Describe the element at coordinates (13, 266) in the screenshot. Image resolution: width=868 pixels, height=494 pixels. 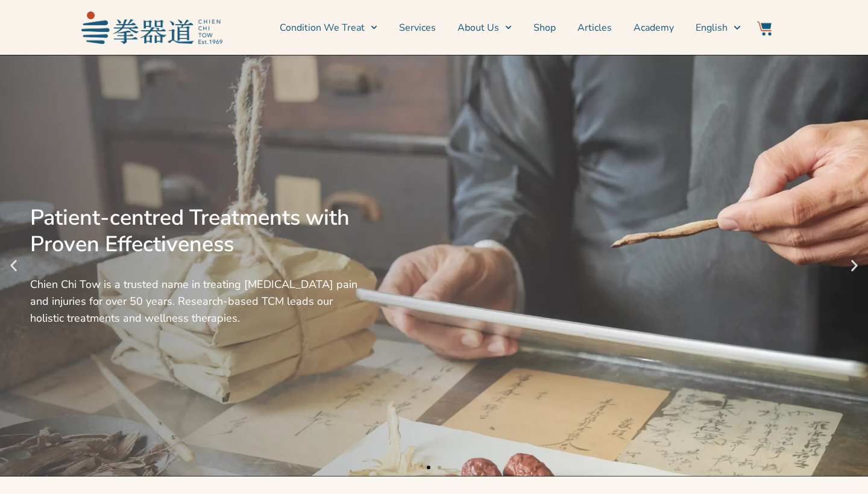
I see `div: Previous slide` at that location.